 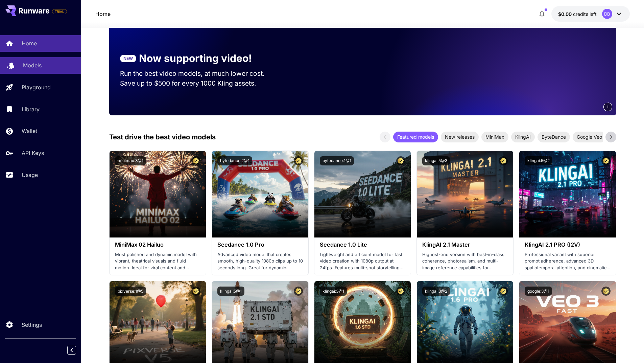 I want to click on h3: Seedance 1.0 Pro, so click(x=260, y=245).